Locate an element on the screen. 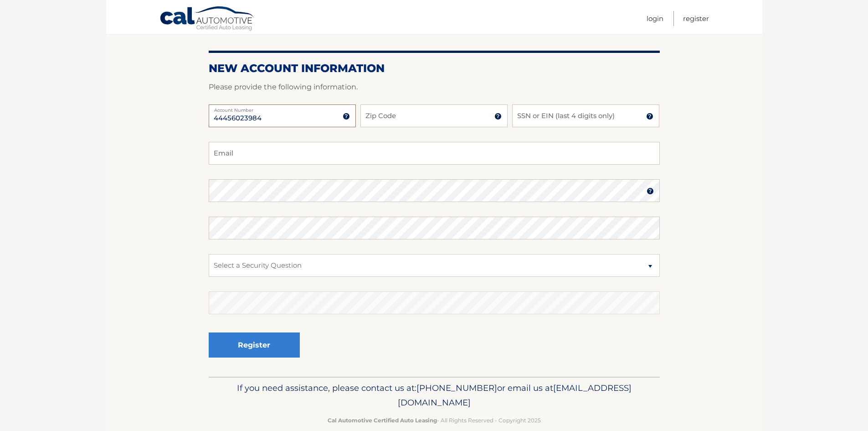  p: Please provide the following information. is located at coordinates (434, 87).